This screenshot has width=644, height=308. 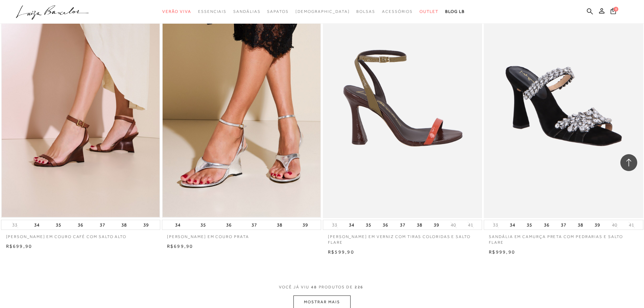 What do you see at coordinates (616, 9) in the screenshot?
I see `span: 0` at bounding box center [616, 9].